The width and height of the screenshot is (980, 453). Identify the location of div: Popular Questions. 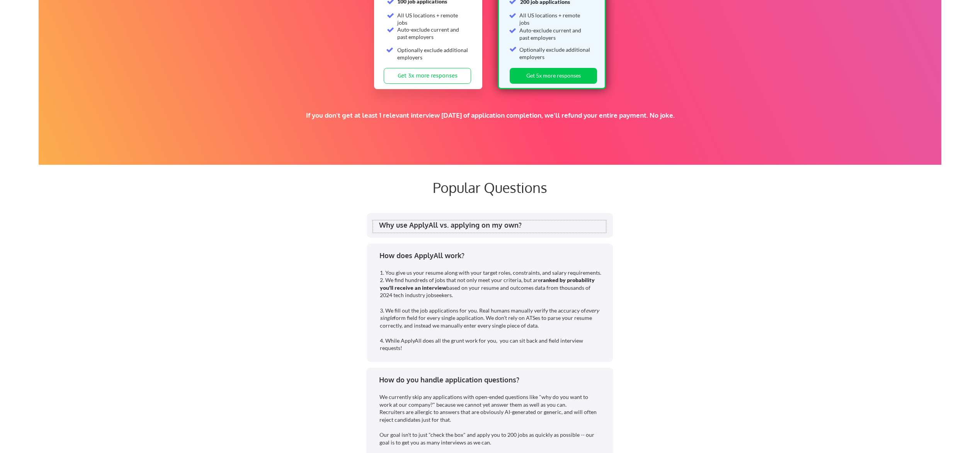
(490, 187).